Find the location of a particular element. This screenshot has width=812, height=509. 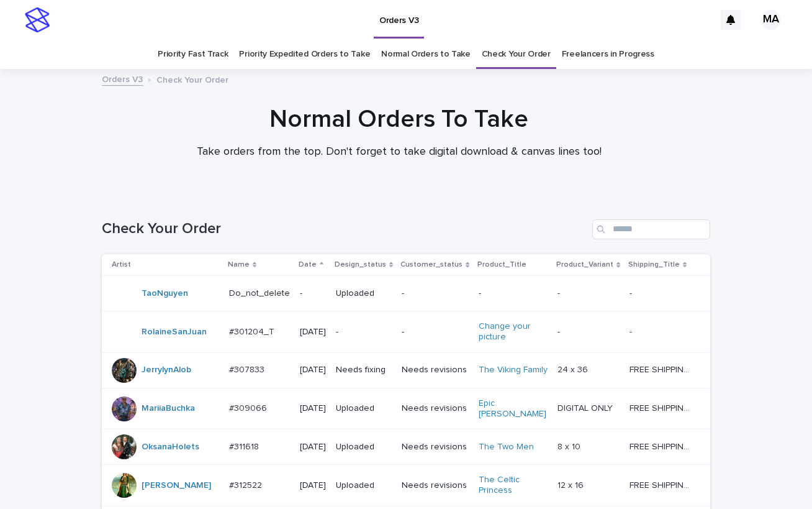

a: The Two Men is located at coordinates (506, 447).